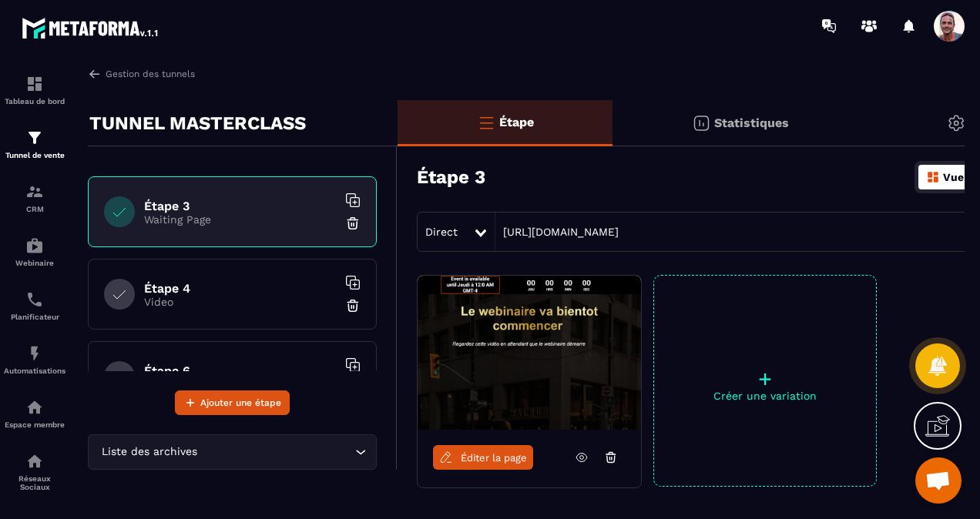 Image resolution: width=980 pixels, height=519 pixels. Describe the element at coordinates (441, 232) in the screenshot. I see `span: Direct` at that location.